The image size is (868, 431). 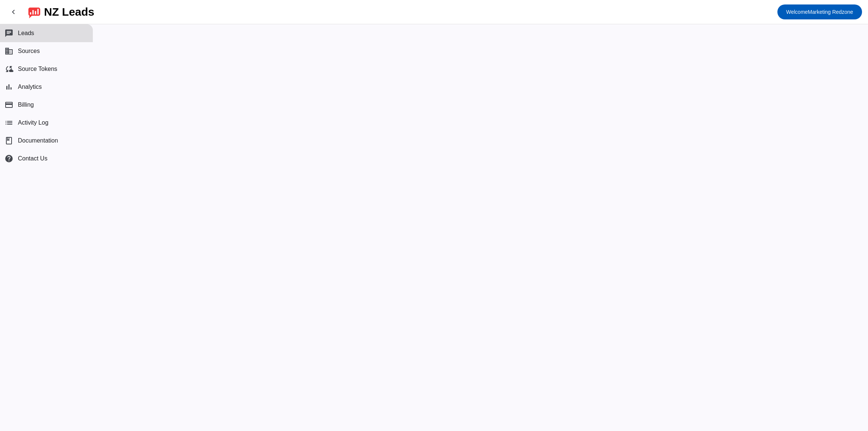 I want to click on mat-icon: list, so click(x=9, y=123).